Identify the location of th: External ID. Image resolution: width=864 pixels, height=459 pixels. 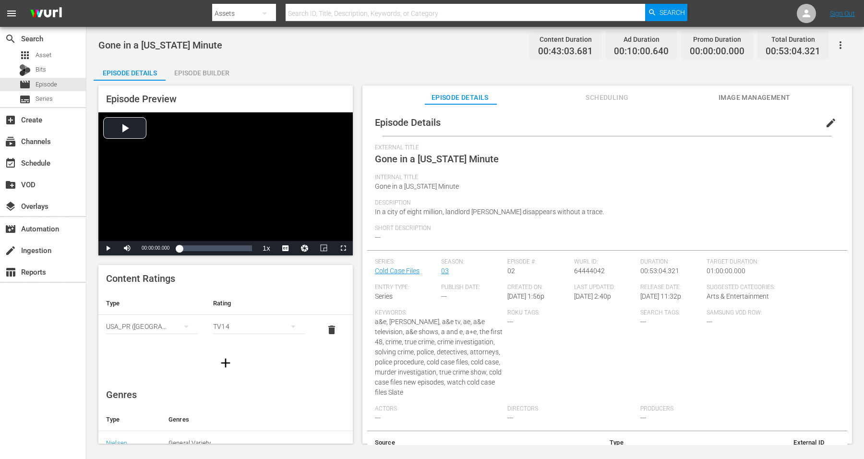
(732, 443).